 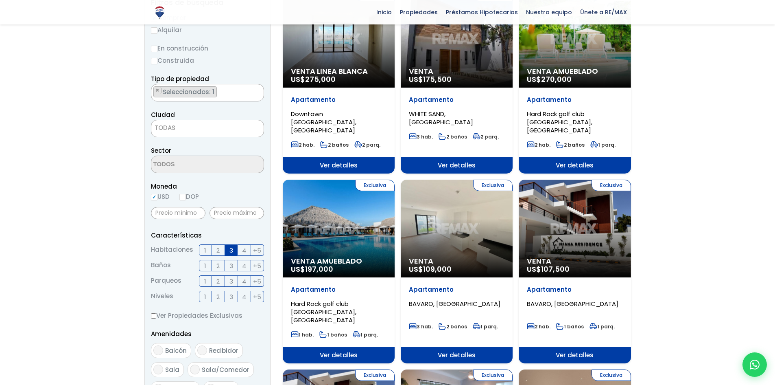 I want to click on span: Balcón, so click(x=176, y=350).